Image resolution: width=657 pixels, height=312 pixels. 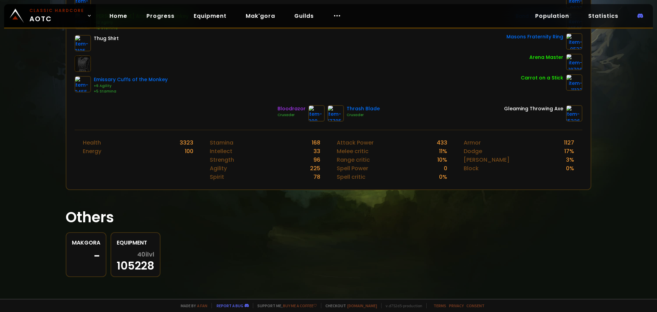 What do you see at coordinates (442, 142) in the screenshot?
I see `div: 433` at bounding box center [442, 142].